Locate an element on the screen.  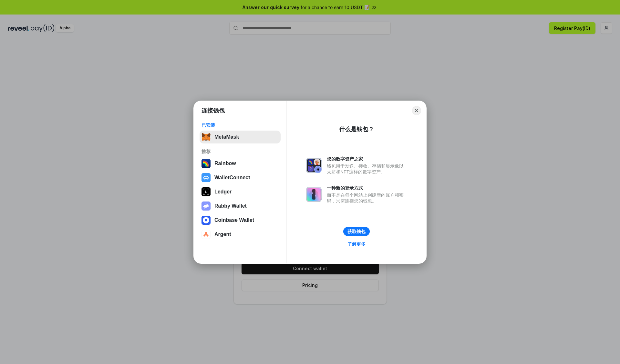
button: WalletConnect is located at coordinates (240, 178).